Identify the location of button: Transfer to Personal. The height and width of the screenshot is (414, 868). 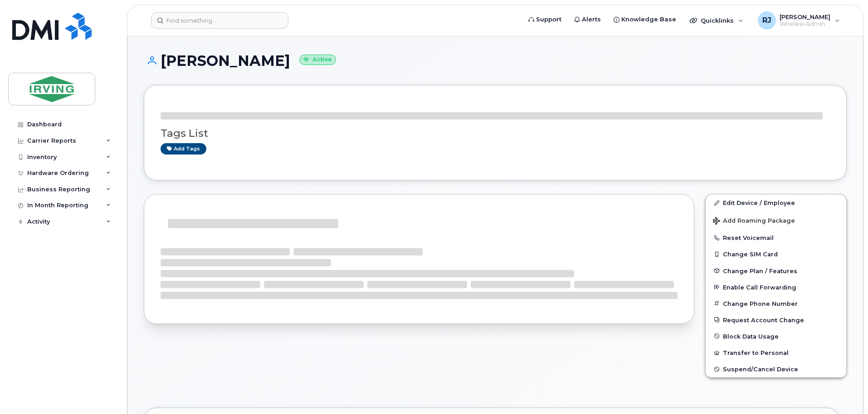
(776, 353).